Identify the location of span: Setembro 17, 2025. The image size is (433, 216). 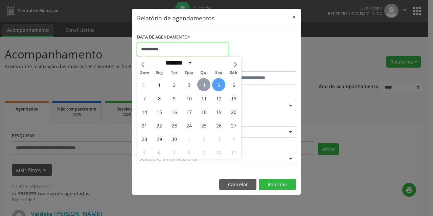
(189, 112).